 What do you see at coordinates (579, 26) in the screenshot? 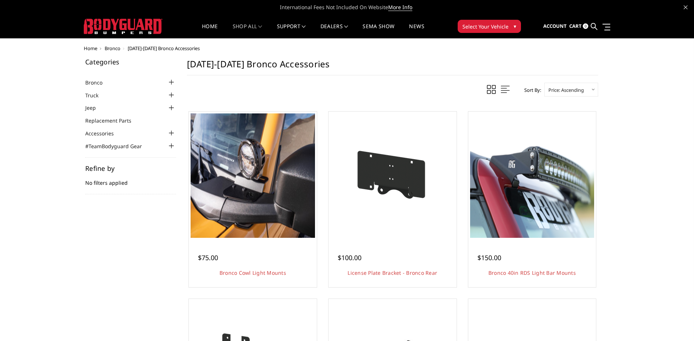
I see `a: Cart 0` at bounding box center [579, 26].